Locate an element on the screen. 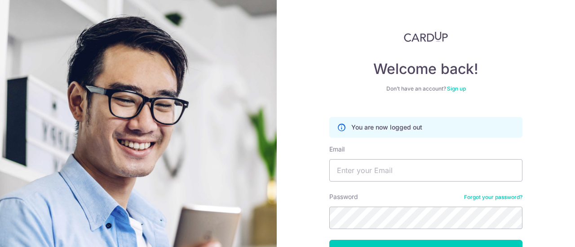 This screenshot has height=247, width=575. img: CardUp Logo is located at coordinates (426, 37).